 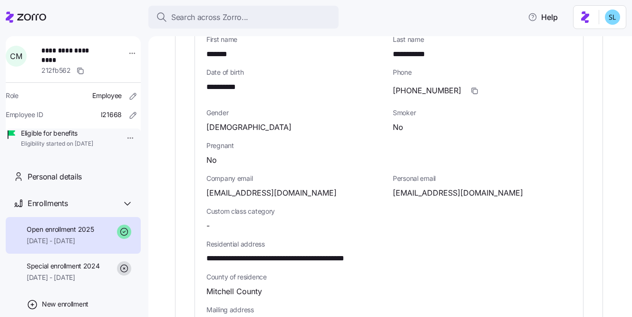 I want to click on span: Eligible for benefits, so click(x=57, y=133).